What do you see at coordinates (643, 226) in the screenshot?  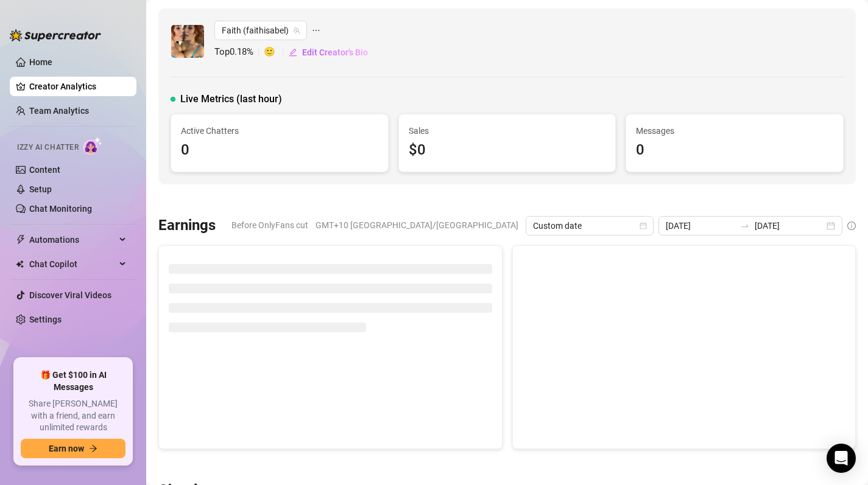 I see `span: calendar` at bounding box center [643, 226].